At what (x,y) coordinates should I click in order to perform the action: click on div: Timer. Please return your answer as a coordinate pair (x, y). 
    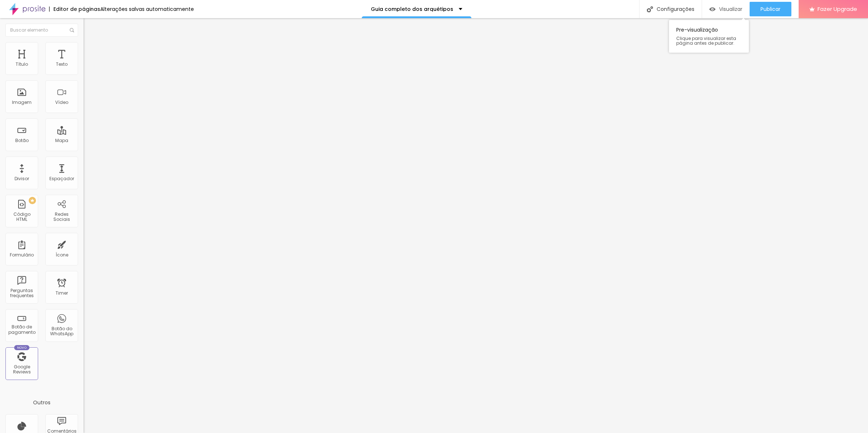
    Looking at the image, I should click on (62, 293).